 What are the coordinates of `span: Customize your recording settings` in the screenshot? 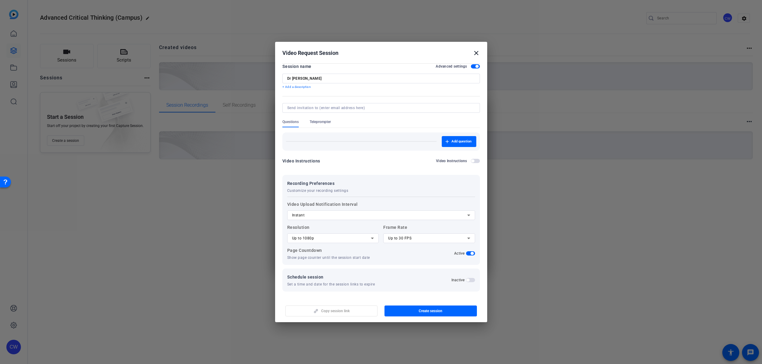 It's located at (318, 191).